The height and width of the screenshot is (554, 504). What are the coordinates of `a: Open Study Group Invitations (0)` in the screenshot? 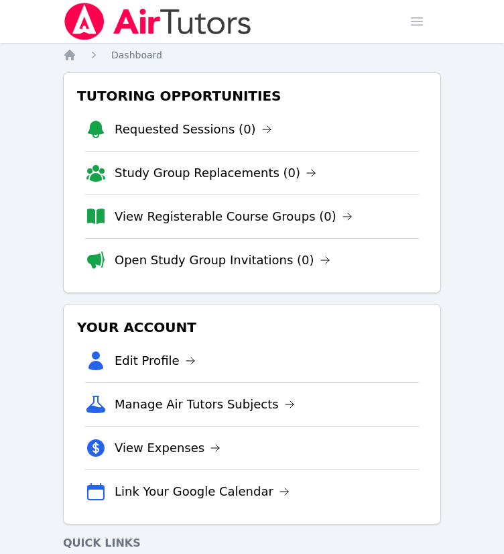 It's located at (223, 260).